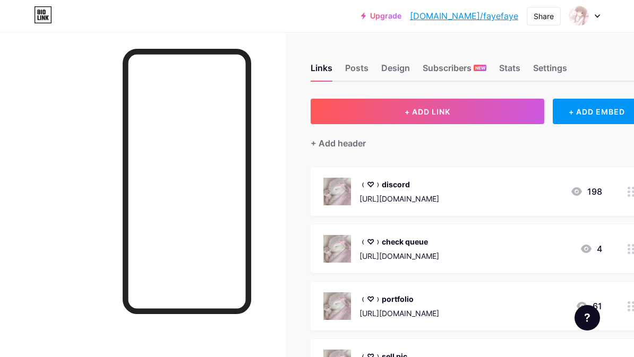  Describe the element at coordinates (357, 71) in the screenshot. I see `div: Posts` at that location.